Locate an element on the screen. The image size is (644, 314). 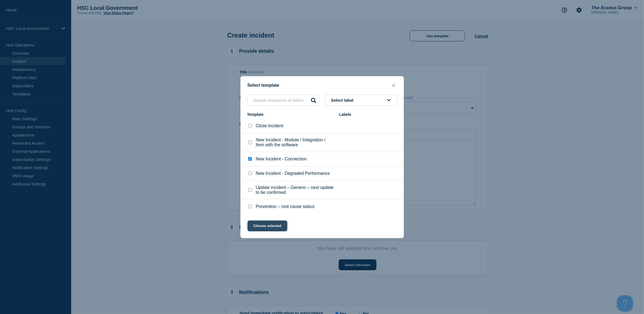
input: Prevention – root cause status checkbox is located at coordinates (250, 206).